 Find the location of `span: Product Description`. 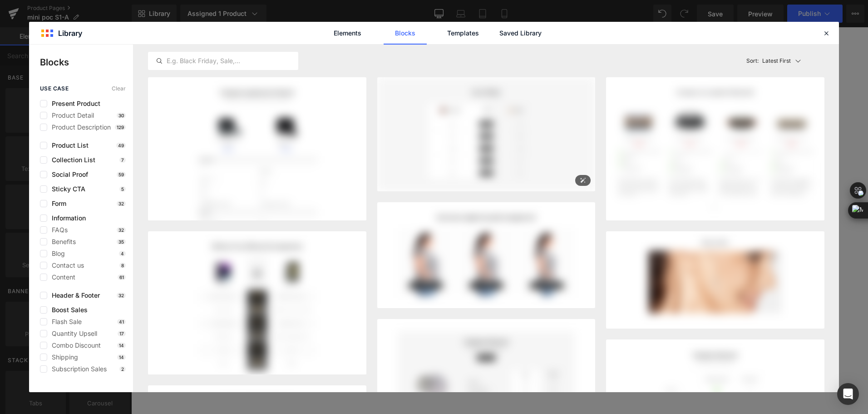

span: Product Description is located at coordinates (79, 127).